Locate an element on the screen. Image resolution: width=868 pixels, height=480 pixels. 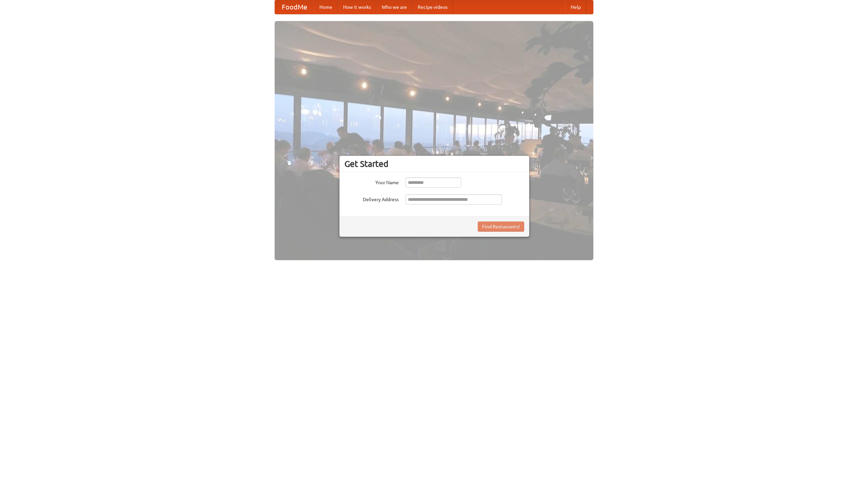
h3: Get Started is located at coordinates (434, 164).